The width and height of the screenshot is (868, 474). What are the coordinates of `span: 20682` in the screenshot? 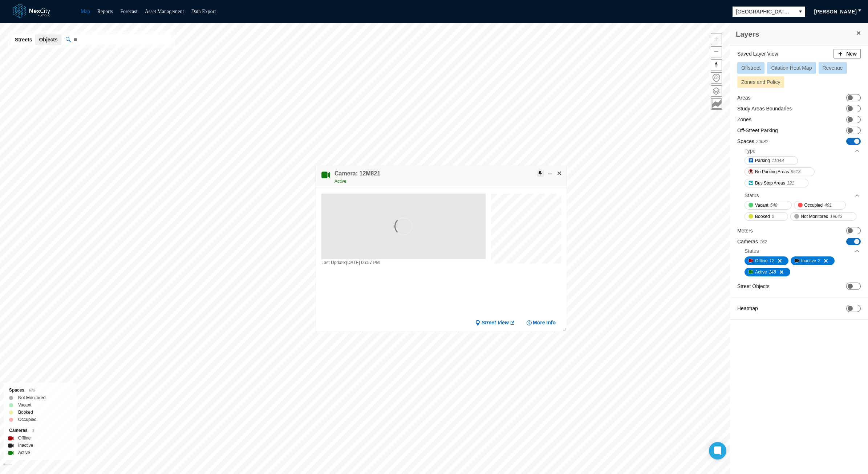 It's located at (762, 141).